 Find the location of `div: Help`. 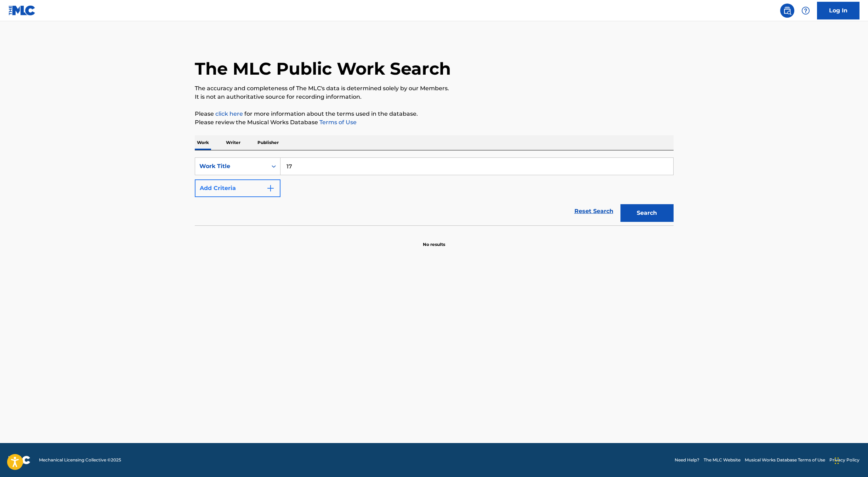

div: Help is located at coordinates (805, 11).